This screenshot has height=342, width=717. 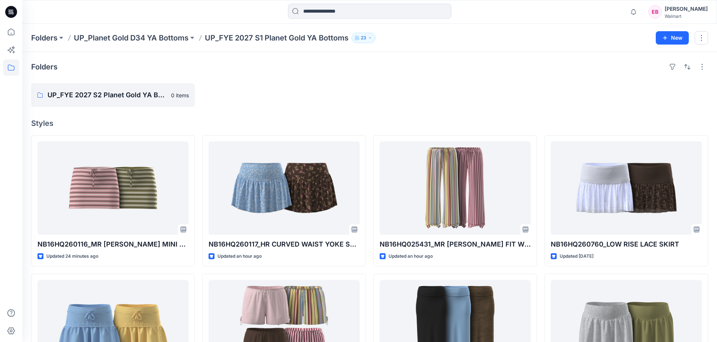 I want to click on a: NB16HQ260117_HR CURVED WAIST YOKE SKIRT, so click(x=284, y=188).